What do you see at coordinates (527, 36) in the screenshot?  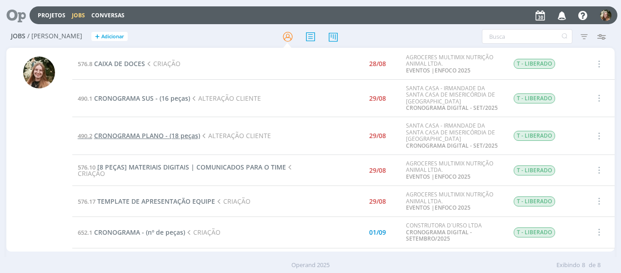 I see `input: Busca` at bounding box center [527, 36].